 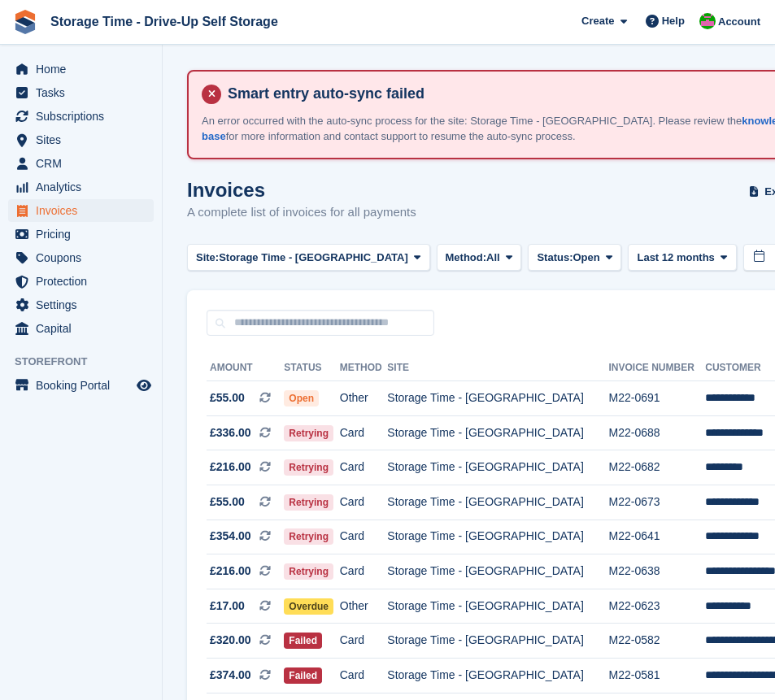 What do you see at coordinates (84, 69) in the screenshot?
I see `span: Home` at bounding box center [84, 69].